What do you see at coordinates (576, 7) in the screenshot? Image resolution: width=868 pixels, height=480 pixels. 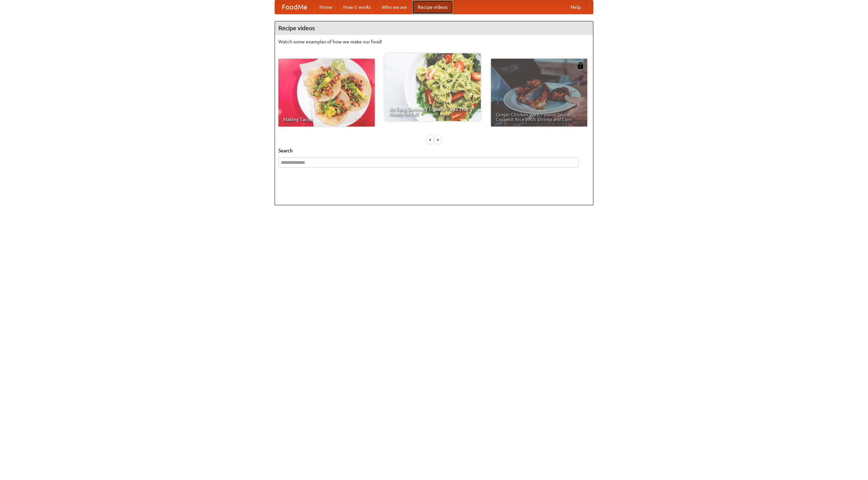 I see `a: Help` at bounding box center [576, 7].